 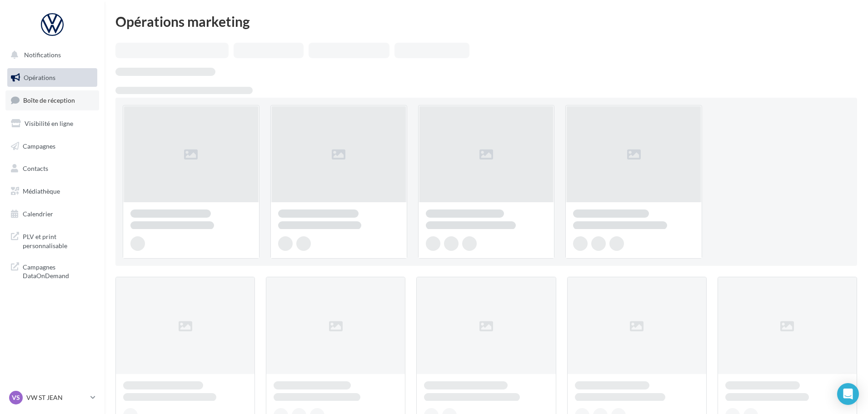 I want to click on div: Opérations marketing, so click(x=486, y=21).